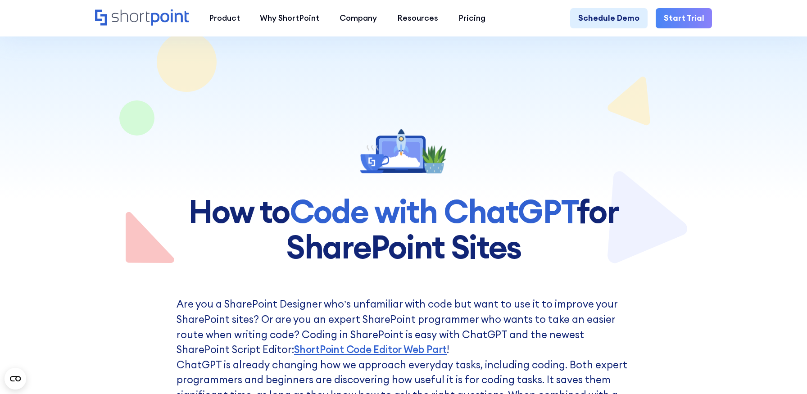 This screenshot has width=807, height=394. Describe the element at coordinates (15, 379) in the screenshot. I see `button: Open CMP widget` at that location.